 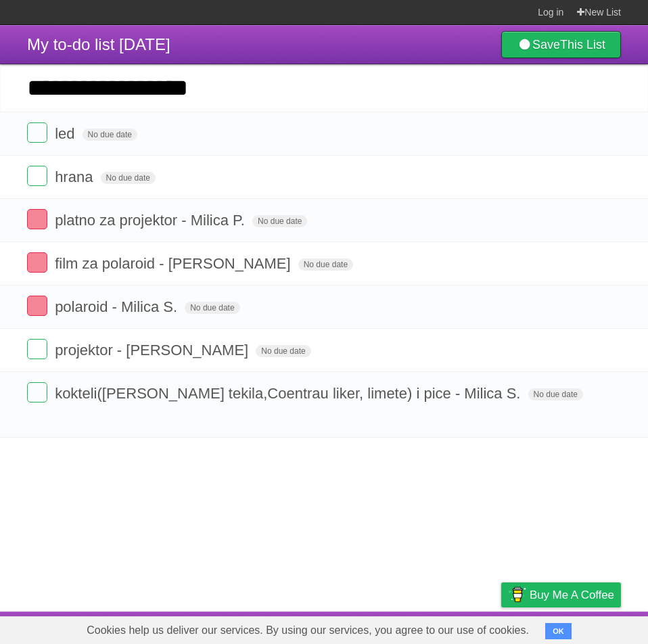 I want to click on a: Terms, so click(x=452, y=627).